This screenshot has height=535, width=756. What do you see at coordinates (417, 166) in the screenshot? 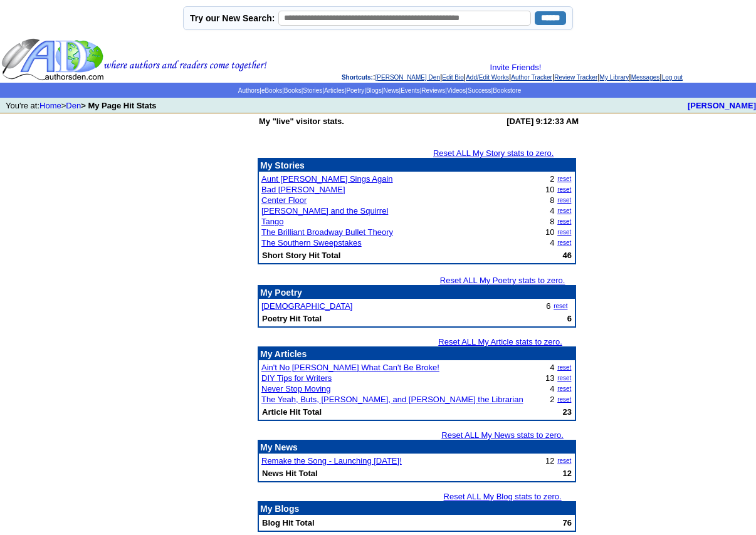
I see `p: My Stories` at bounding box center [417, 166].